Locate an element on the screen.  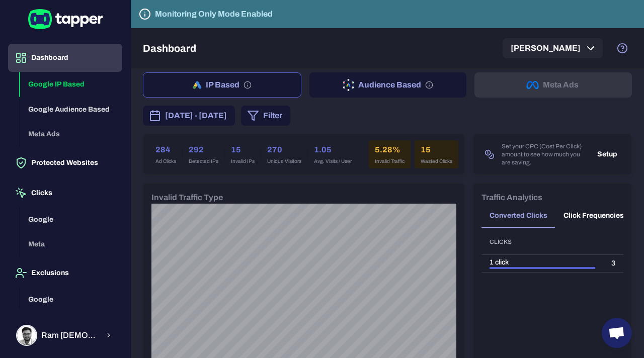
button: Filter is located at coordinates (266, 115).